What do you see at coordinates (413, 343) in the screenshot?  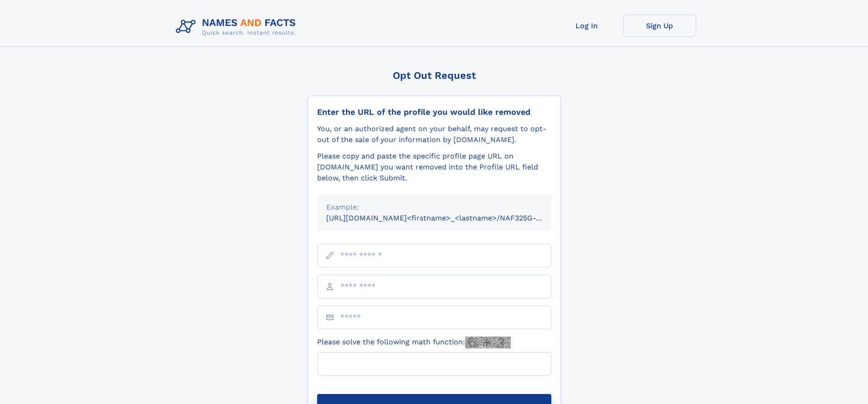 I see `label: Please solve the following math function:` at bounding box center [413, 343].